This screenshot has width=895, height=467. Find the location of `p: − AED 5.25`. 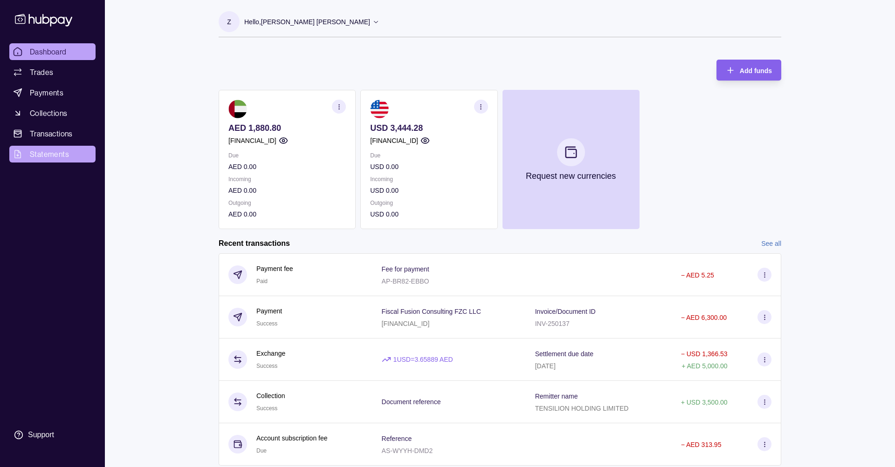

p: − AED 5.25 is located at coordinates (697, 275).